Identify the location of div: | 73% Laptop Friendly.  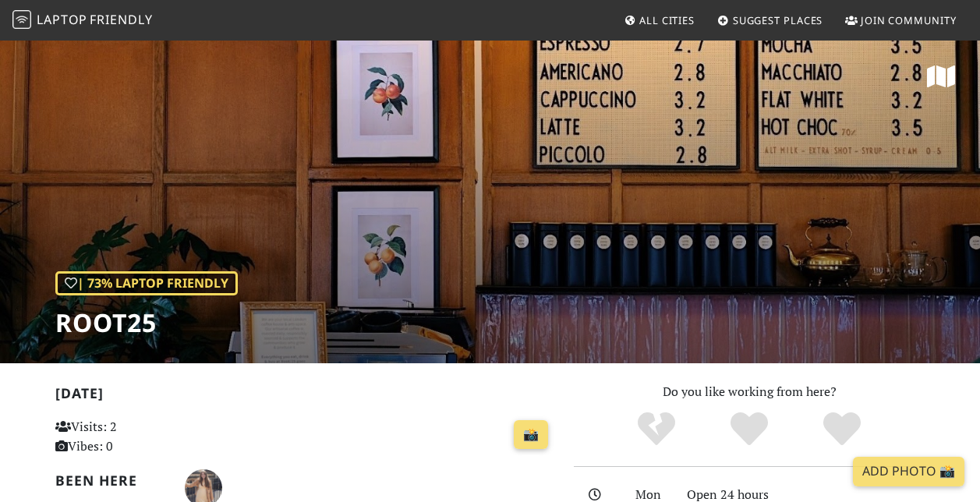
(146, 284).